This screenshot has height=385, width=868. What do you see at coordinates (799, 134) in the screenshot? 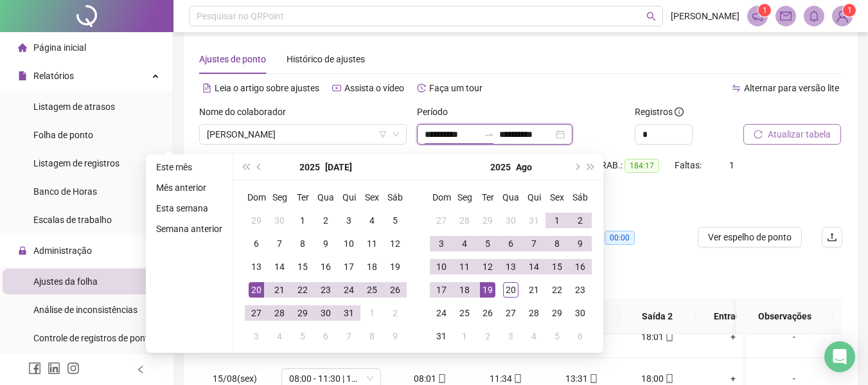
I see `span: Atualizar tabela` at bounding box center [799, 134].